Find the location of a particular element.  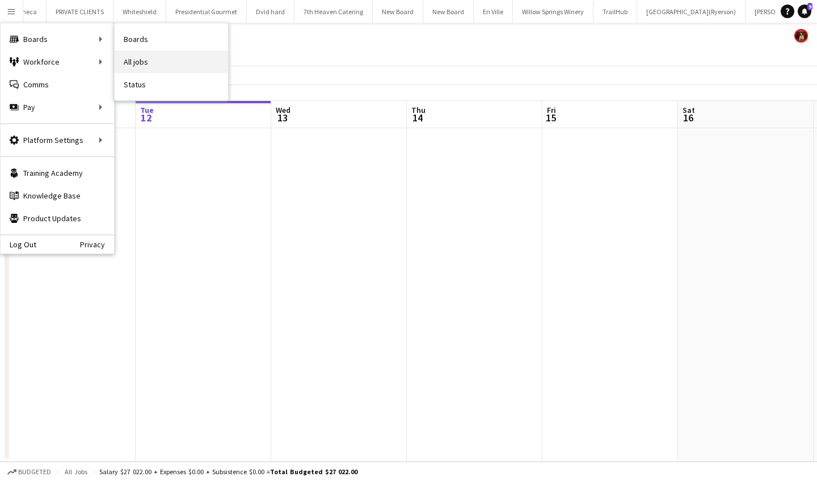

span: Budgeted is located at coordinates (35, 472).